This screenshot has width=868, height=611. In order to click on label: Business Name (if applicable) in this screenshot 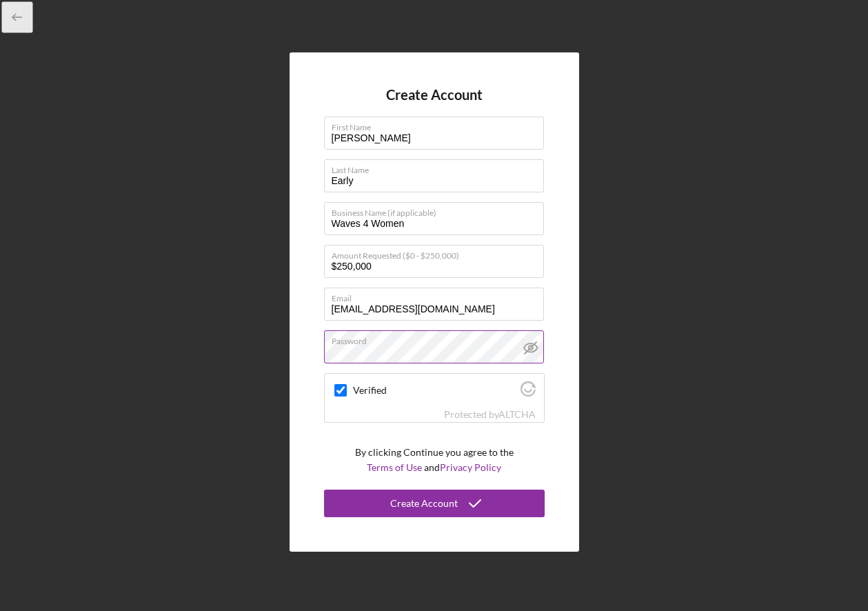, I will do `click(438, 210)`.